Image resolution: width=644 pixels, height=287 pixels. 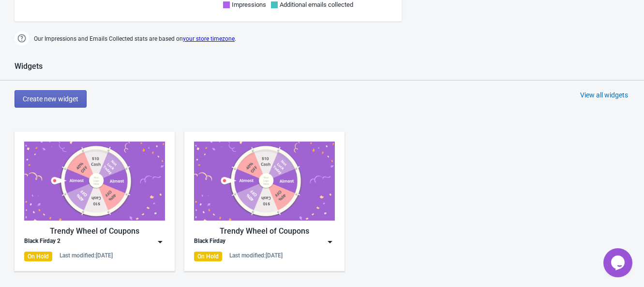 What do you see at coordinates (50, 99) in the screenshot?
I see `span: Create new widget` at bounding box center [50, 99].